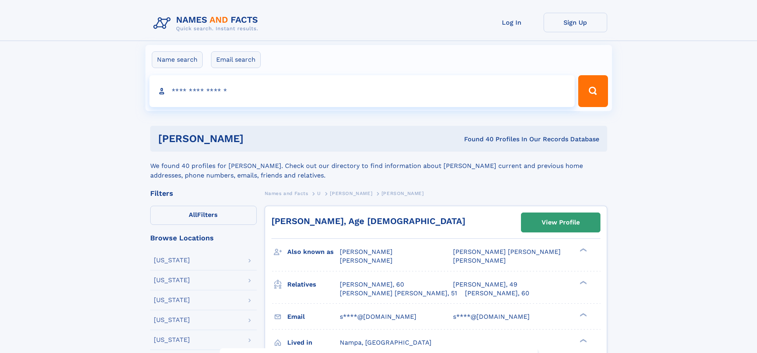  Describe the element at coordinates (203, 193) in the screenshot. I see `div: Filters` at that location.